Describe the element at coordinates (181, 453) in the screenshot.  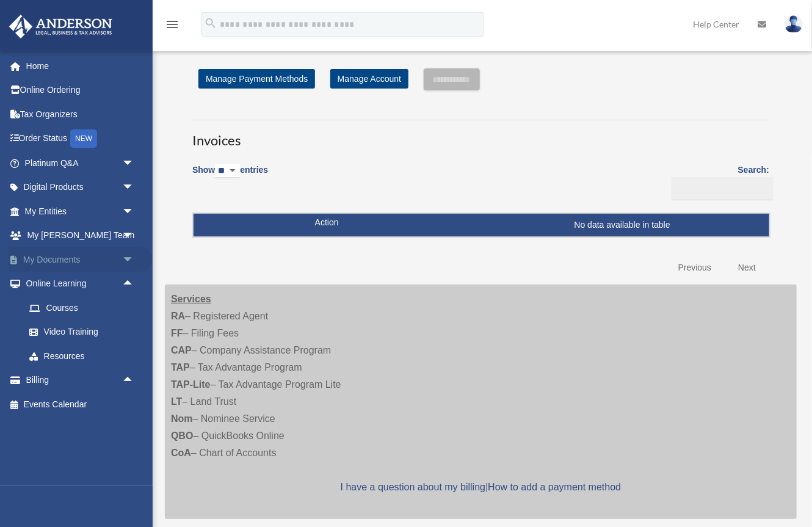
I see `strong: CoA` at that location.